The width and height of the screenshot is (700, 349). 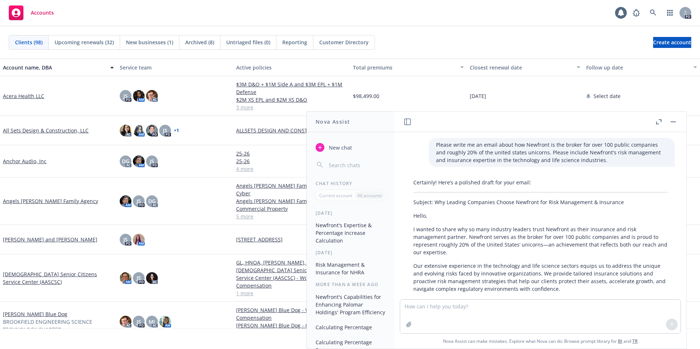 What do you see at coordinates (175, 67) in the screenshot?
I see `button: Service team` at bounding box center [175, 67].